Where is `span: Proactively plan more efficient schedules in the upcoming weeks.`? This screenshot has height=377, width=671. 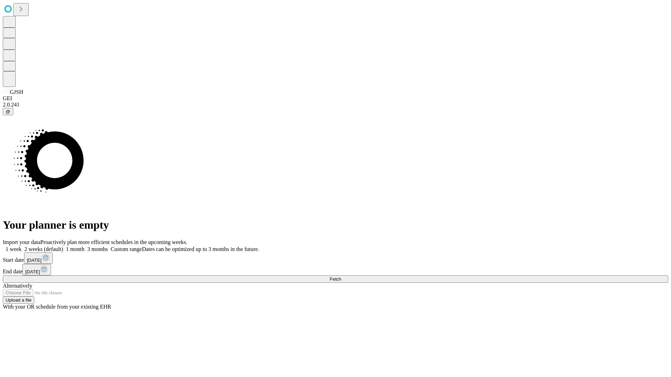 span: Proactively plan more efficient schedules in the upcoming weeks. is located at coordinates (114, 242).